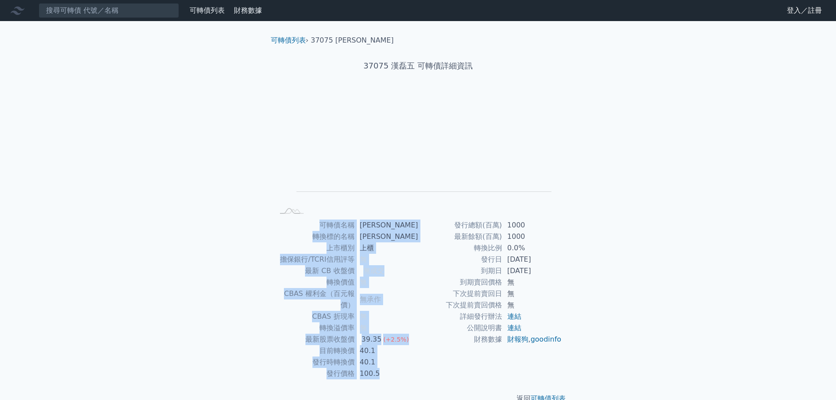 The width and height of the screenshot is (836, 400). What do you see at coordinates (314, 271) in the screenshot?
I see `td: 最新 CB 收盤價` at bounding box center [314, 271].